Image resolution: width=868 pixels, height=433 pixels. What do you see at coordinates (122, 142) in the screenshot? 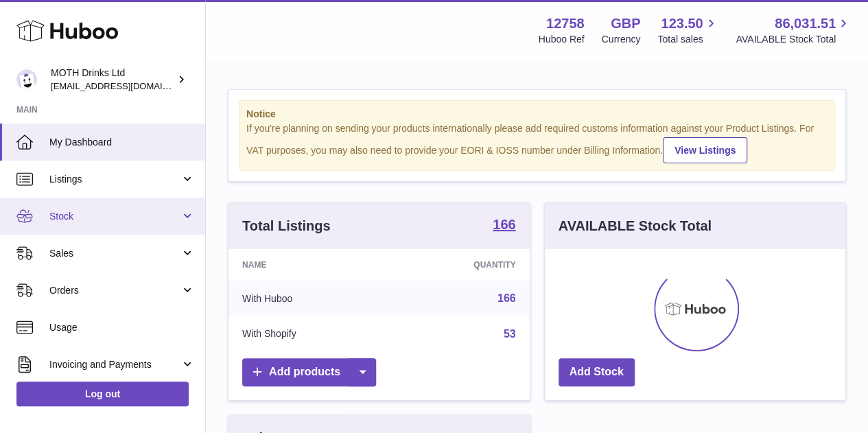
I see `span: My Dashboard` at bounding box center [122, 142].